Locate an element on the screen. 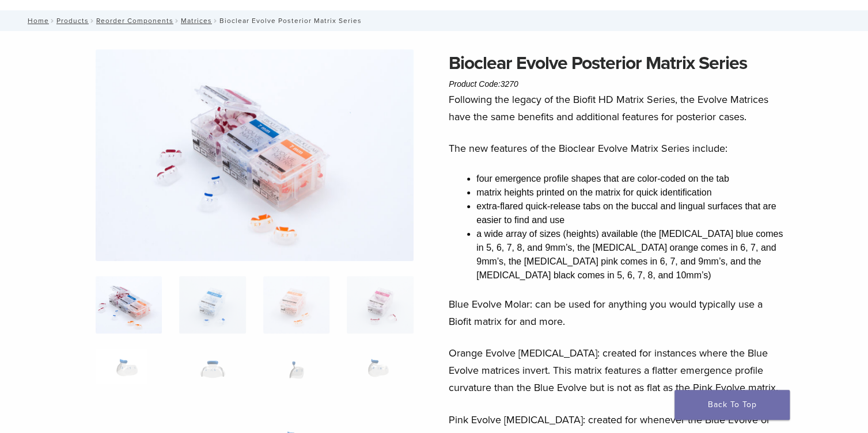 The image size is (868, 433). a: Products is located at coordinates (73, 21).